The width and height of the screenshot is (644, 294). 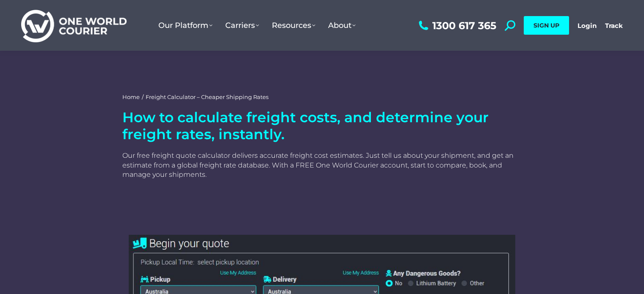 I want to click on span: Our Platform, so click(x=185, y=25).